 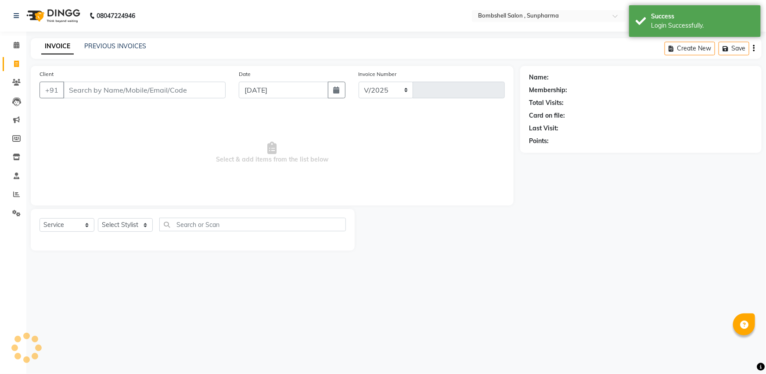 I want to click on a: INVOICE, so click(x=58, y=47).